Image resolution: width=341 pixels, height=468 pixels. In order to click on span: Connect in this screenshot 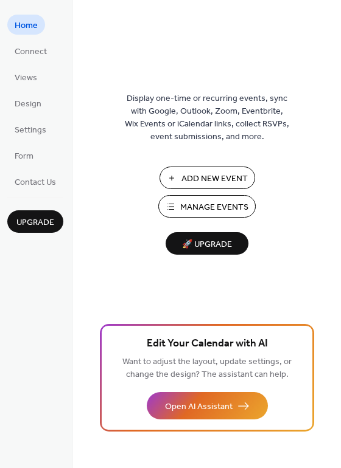, I will do `click(30, 52)`.